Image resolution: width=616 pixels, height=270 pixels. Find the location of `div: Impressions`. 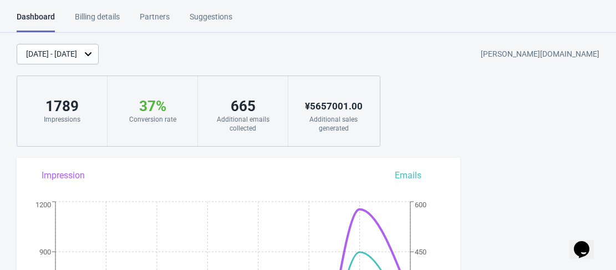

div: Impressions is located at coordinates (62, 119).